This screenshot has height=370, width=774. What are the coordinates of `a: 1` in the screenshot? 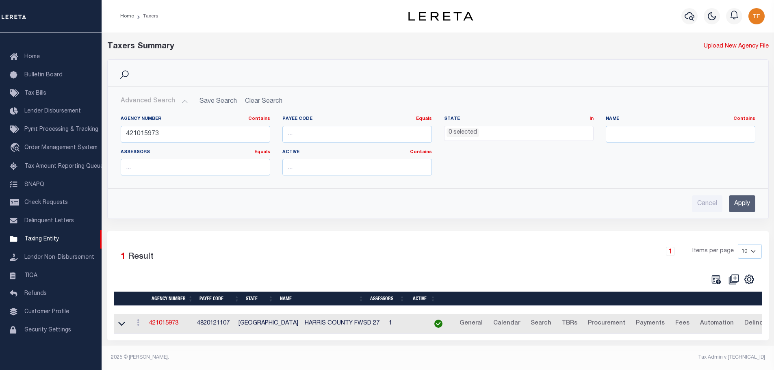 It's located at (671, 252).